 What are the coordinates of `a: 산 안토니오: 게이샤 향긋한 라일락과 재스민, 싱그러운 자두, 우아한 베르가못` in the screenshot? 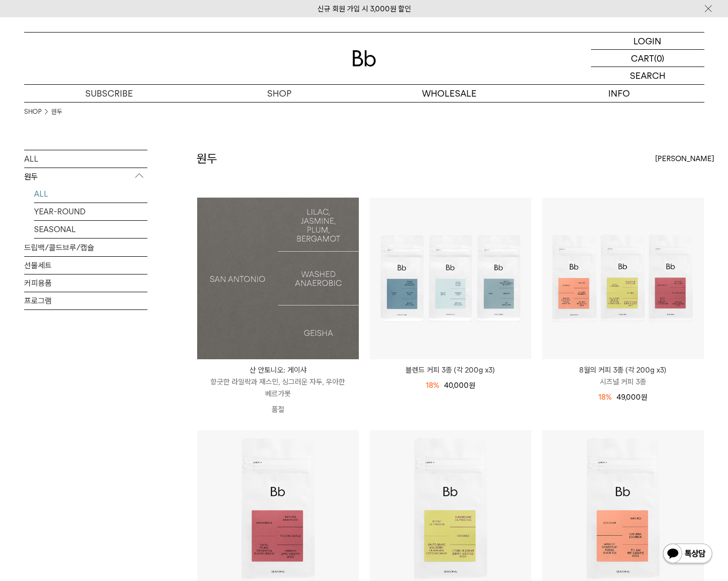 It's located at (278, 382).